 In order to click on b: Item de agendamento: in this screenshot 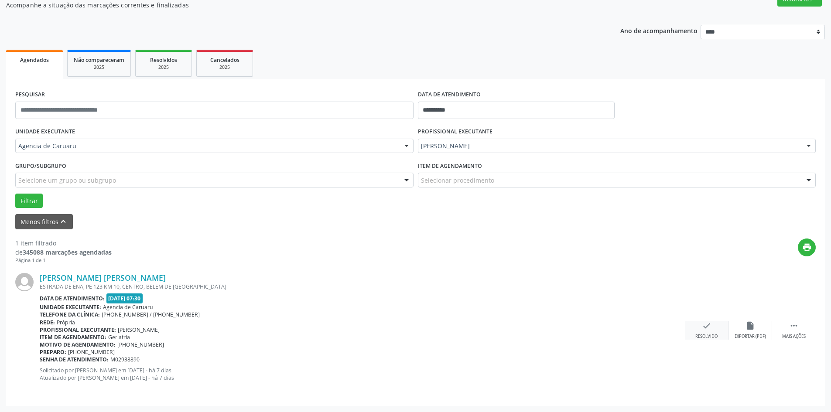, I will do `click(73, 337)`.